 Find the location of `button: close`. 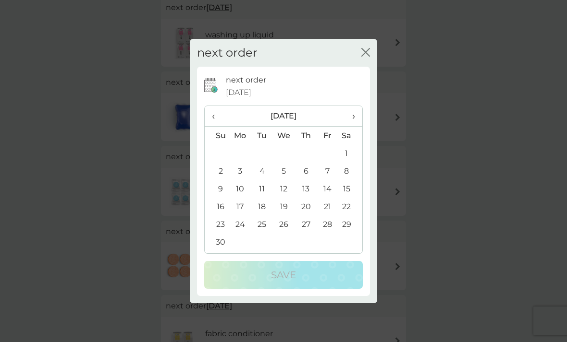

button: close is located at coordinates (365, 53).